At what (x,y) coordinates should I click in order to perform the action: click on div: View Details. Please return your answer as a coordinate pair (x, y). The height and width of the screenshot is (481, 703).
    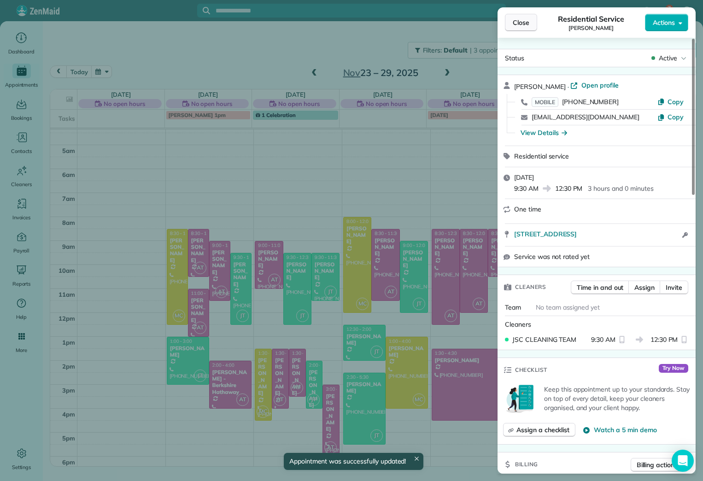
    Looking at the image, I should click on (544, 133).